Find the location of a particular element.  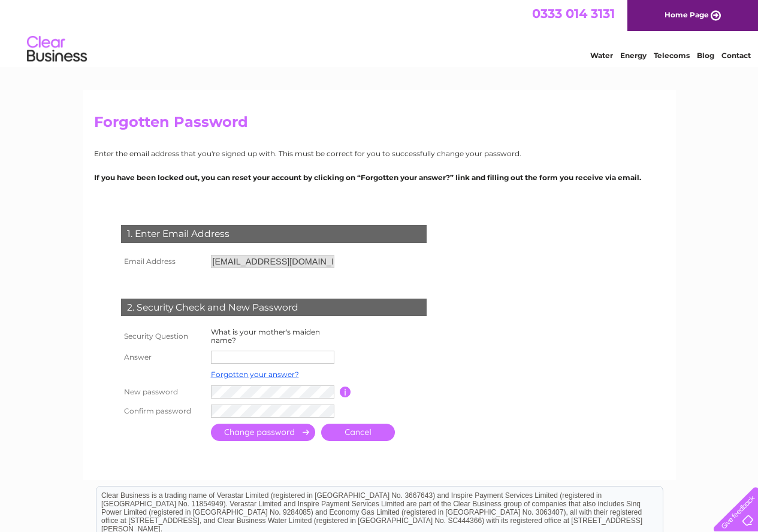

th: Email Address is located at coordinates (163, 261).